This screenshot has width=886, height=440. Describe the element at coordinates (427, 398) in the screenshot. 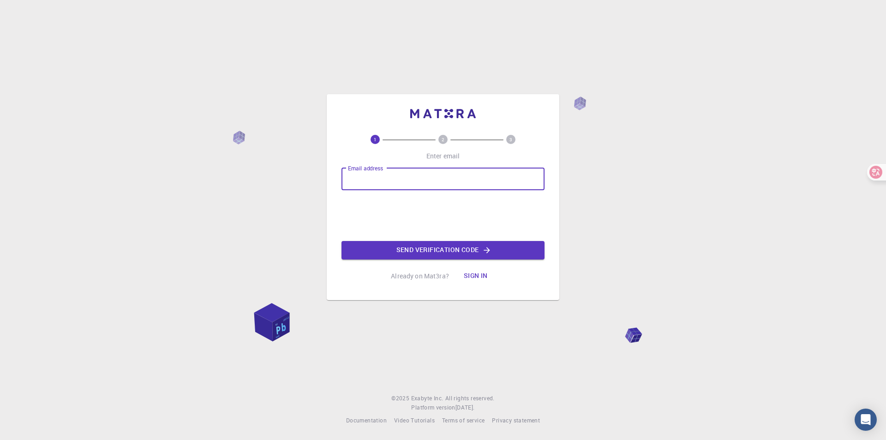

I see `a: Exabyte Inc.` at that location.